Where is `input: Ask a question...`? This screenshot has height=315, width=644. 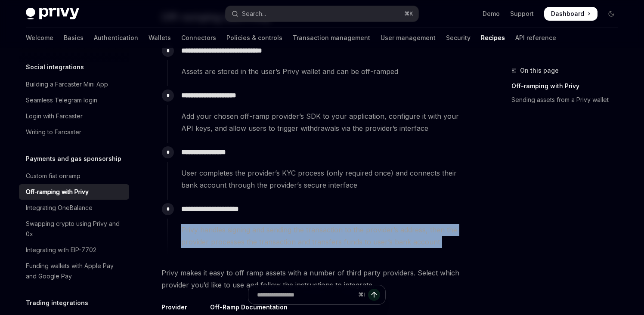
input: Ask a question... is located at coordinates (306, 295).